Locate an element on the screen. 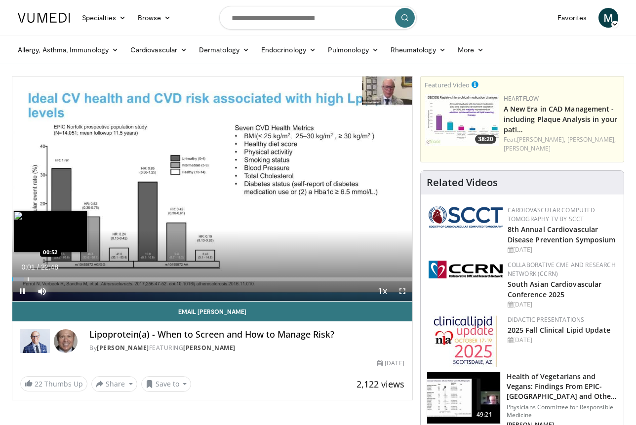 This screenshot has width=636, height=425. img: image.jpeg is located at coordinates (50, 232).